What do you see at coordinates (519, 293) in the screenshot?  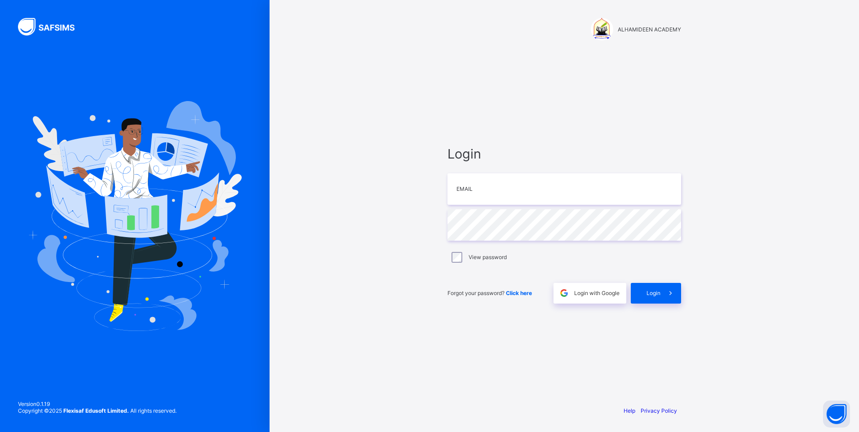 I see `span: Click here` at bounding box center [519, 293].